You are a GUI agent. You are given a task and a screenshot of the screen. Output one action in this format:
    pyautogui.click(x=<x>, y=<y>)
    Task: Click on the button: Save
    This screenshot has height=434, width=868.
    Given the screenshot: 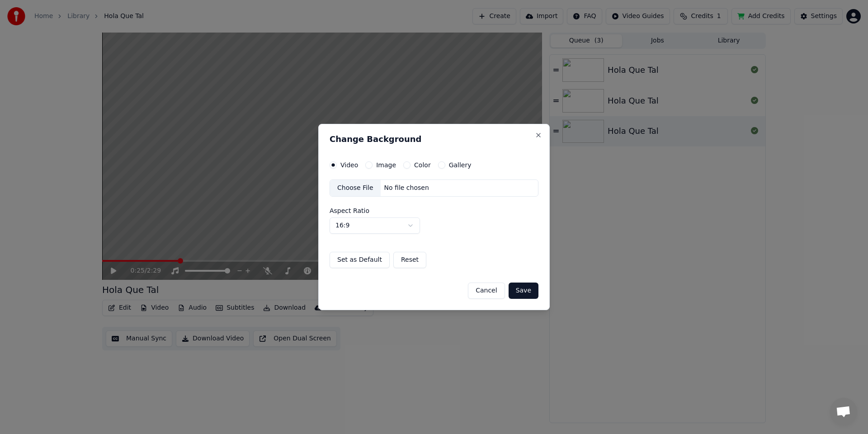 What is the action you would take?
    pyautogui.click(x=524, y=291)
    